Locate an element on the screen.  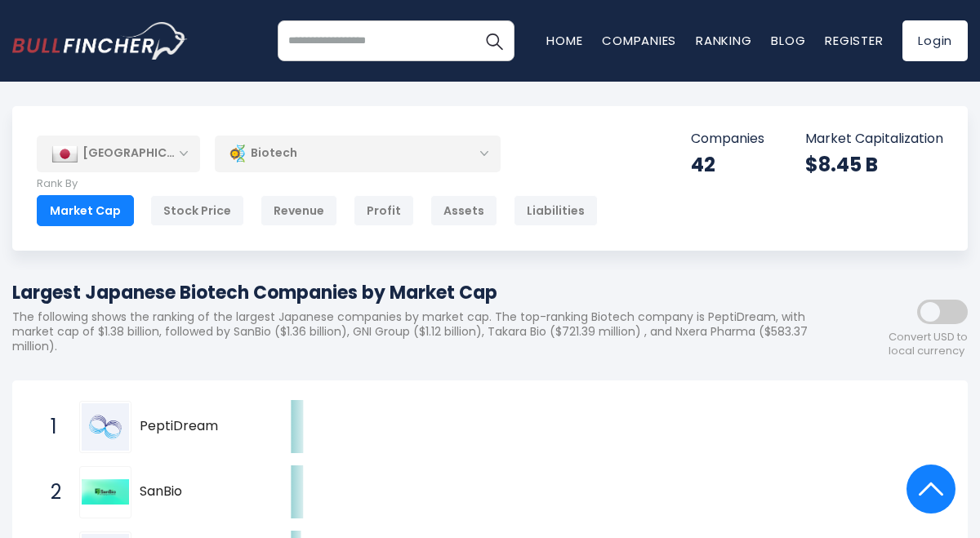
a: Login is located at coordinates (936, 41).